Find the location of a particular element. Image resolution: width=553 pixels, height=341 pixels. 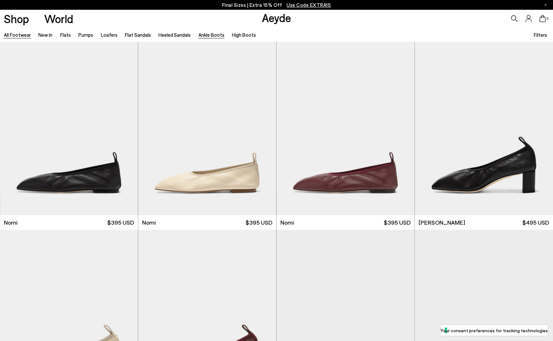

a: Aeyde is located at coordinates (276, 18).